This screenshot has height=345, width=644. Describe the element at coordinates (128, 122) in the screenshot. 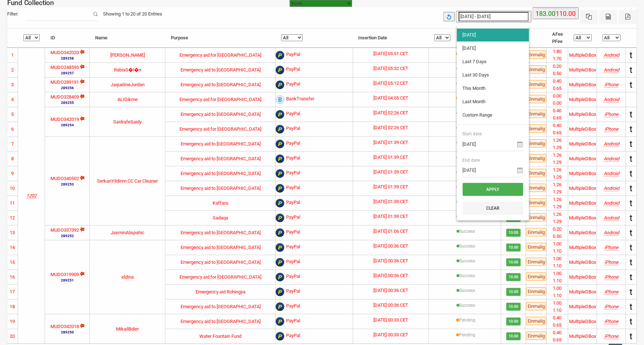

I see `td: SaidrafeSaidy` at that location.